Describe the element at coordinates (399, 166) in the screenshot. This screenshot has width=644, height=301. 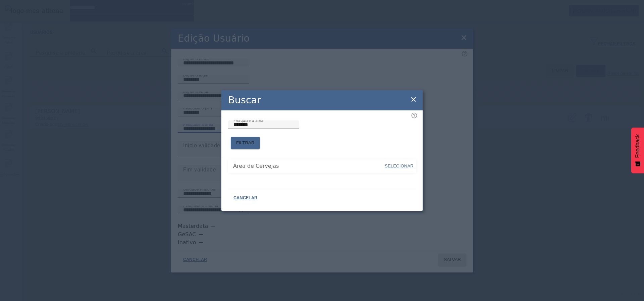
I see `span: SELECIONAR` at that location.